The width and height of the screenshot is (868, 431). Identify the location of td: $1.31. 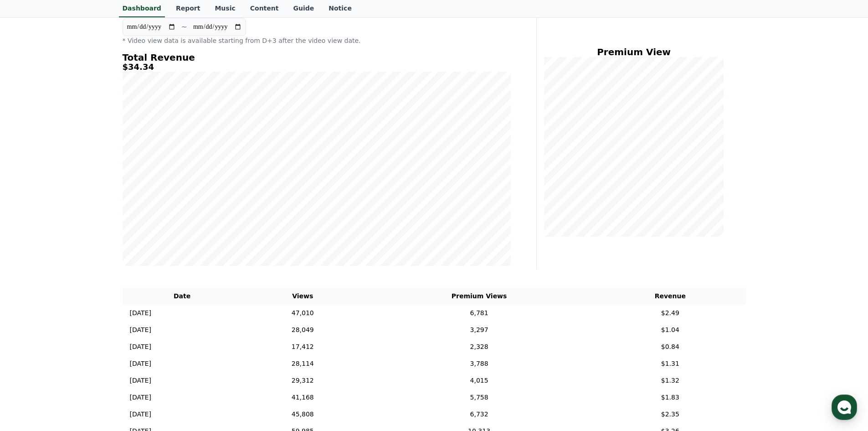
(670, 364).